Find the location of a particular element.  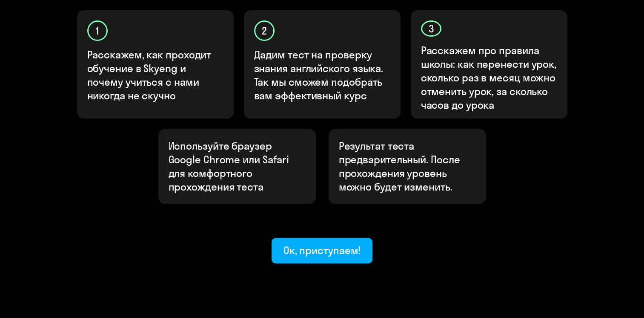

div: 2 is located at coordinates (264, 31).